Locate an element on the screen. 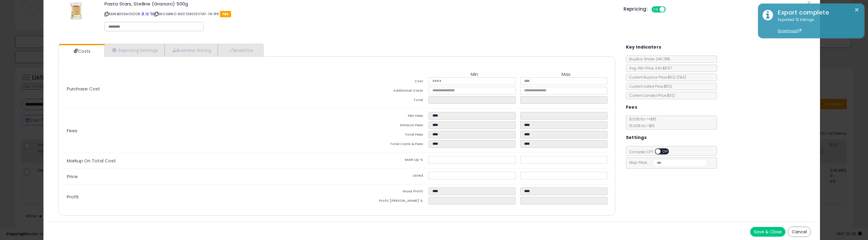  span: Avg. Win Price 24h: $11.57 is located at coordinates (649, 68).